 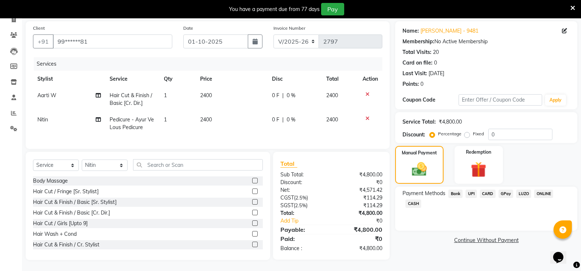 I want to click on span: Nitin, so click(x=43, y=119).